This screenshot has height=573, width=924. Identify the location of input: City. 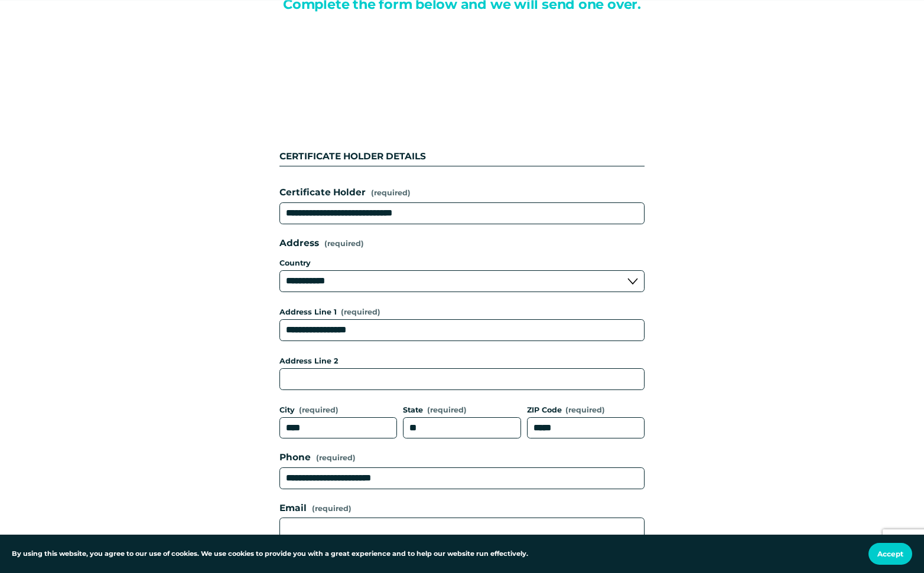
(338, 428).